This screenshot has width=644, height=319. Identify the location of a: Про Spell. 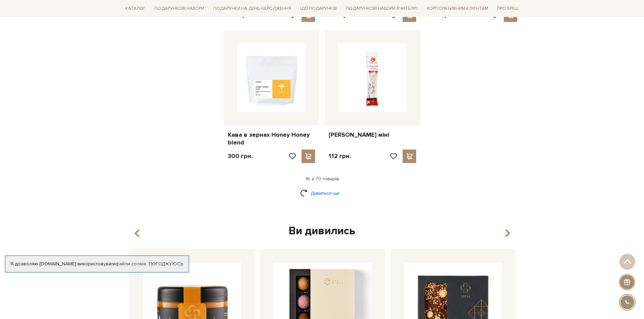
(508, 9).